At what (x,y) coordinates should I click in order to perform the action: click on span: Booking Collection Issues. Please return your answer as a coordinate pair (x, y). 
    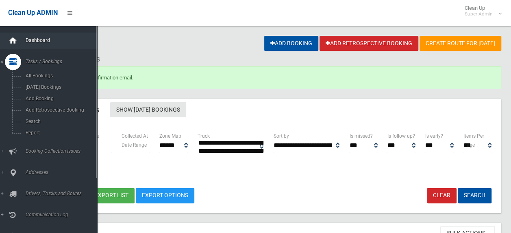
    Looking at the image, I should click on (63, 151).